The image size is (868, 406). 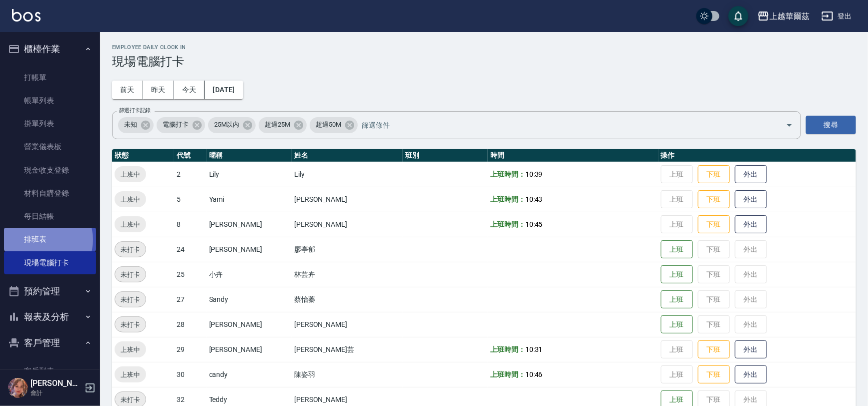 I want to click on button: 客戶管理, so click(x=50, y=343).